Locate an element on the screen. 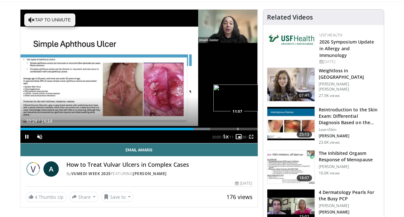 The height and width of the screenshot is (217, 404). button: Fullscreen is located at coordinates (251, 136).